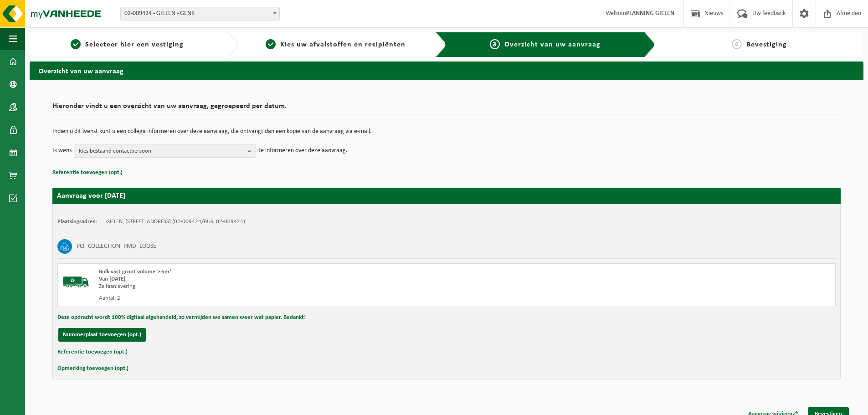  What do you see at coordinates (181, 318) in the screenshot?
I see `button: Deze opdracht wordt 100% digitaal afgehandeld, zo vermijden we samen weer wat papier. Bedankt!` at bounding box center [181, 318].